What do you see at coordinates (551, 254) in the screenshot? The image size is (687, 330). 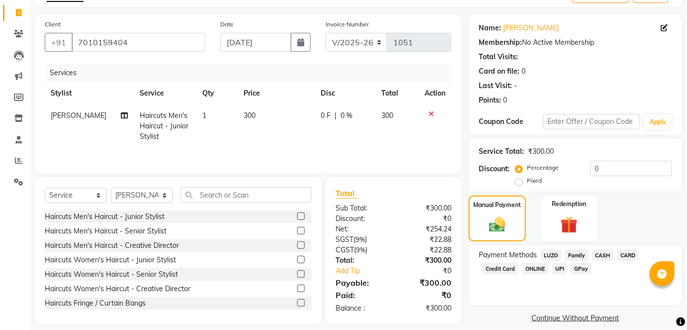 I see `span: LUZO` at bounding box center [551, 254].